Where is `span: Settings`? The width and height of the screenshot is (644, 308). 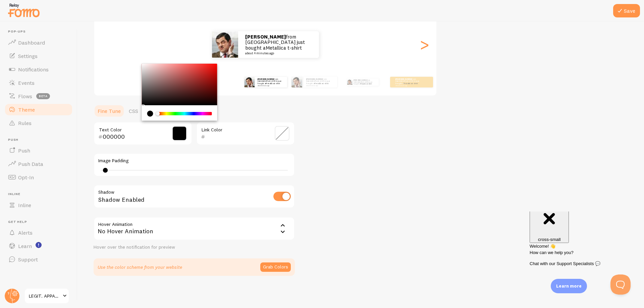
span: Settings is located at coordinates (28, 56).